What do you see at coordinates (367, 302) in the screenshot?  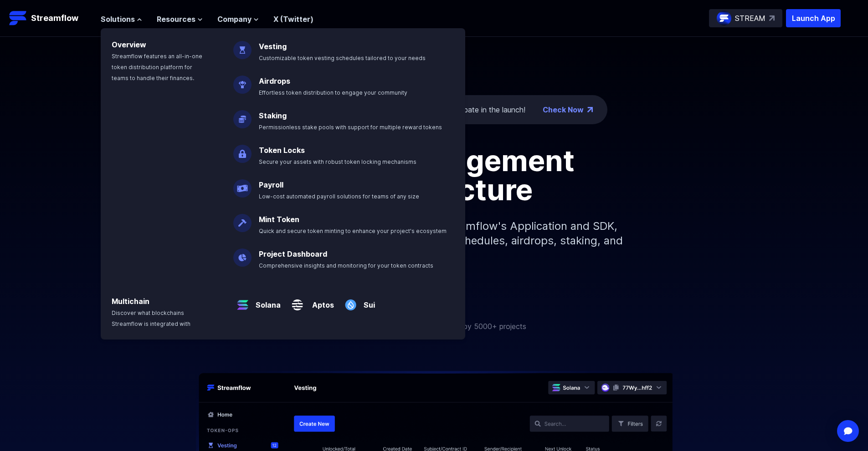 I see `a: Sui` at bounding box center [367, 302].